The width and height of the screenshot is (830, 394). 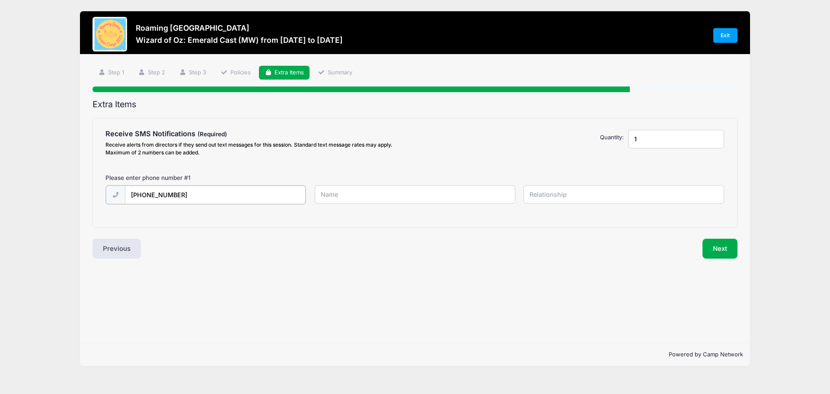 What do you see at coordinates (117, 248) in the screenshot?
I see `button: Previous` at bounding box center [117, 248].